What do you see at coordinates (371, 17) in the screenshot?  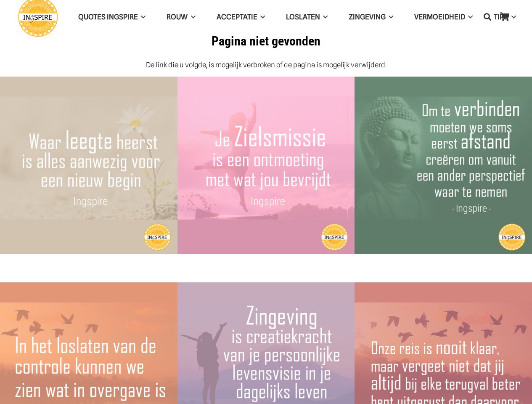 I see `a: ZingevingZingeving Menu` at bounding box center [371, 17].